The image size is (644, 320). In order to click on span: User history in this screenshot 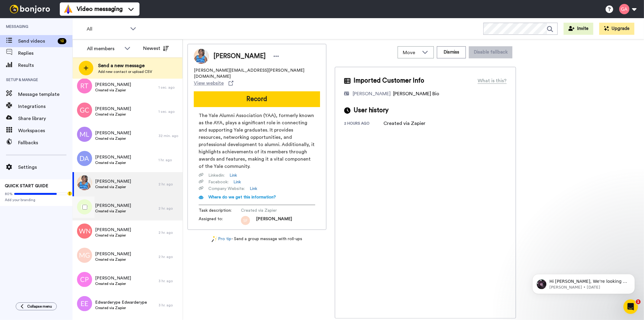, I will do `click(371, 111)`.